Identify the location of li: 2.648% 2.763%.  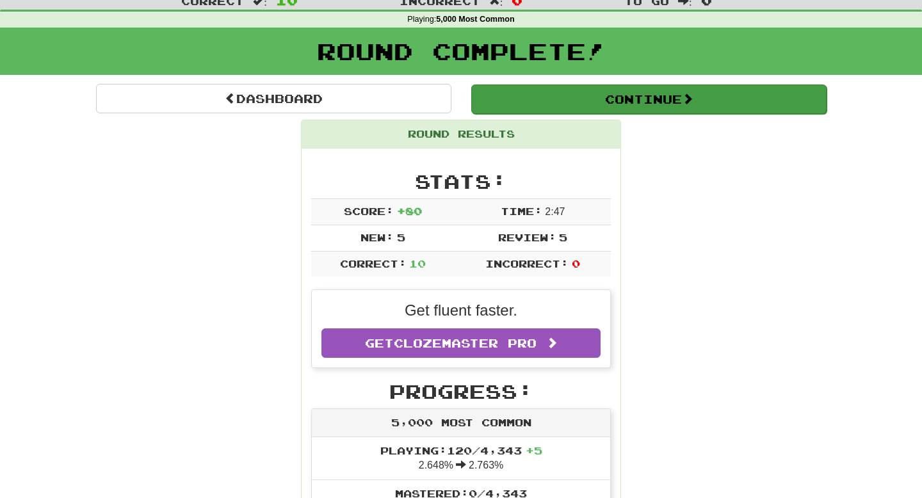
(461, 459).